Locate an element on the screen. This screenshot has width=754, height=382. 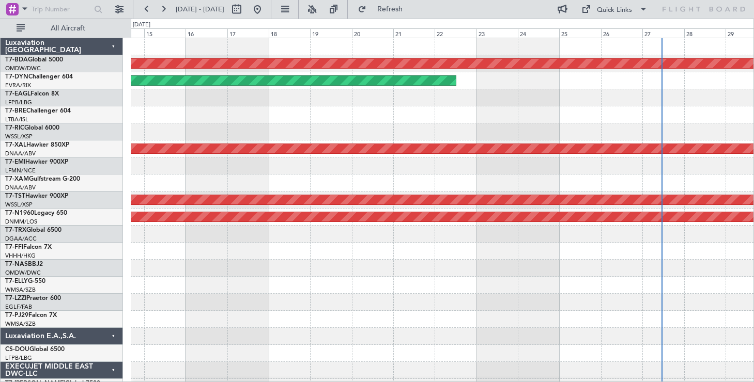
a: CS-DOUGlobal 6500 is located at coordinates (35, 350).